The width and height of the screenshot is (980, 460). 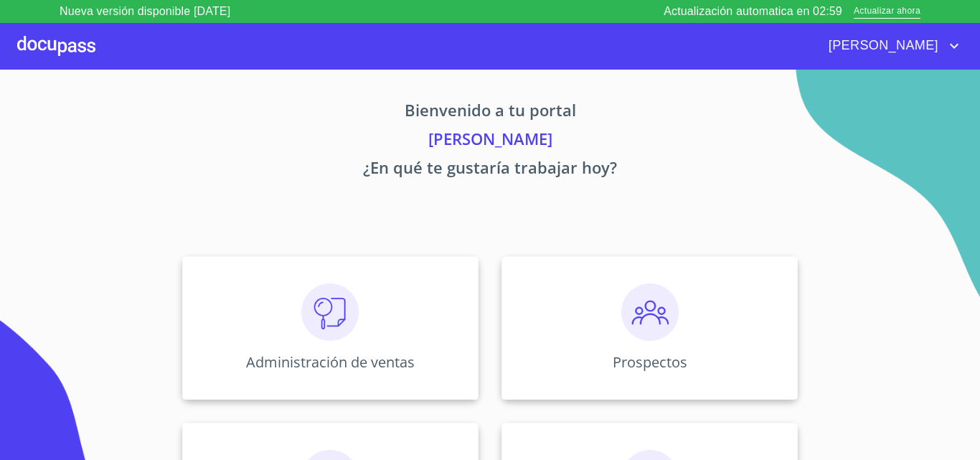 I want to click on p: Administración de ventas, so click(x=330, y=362).